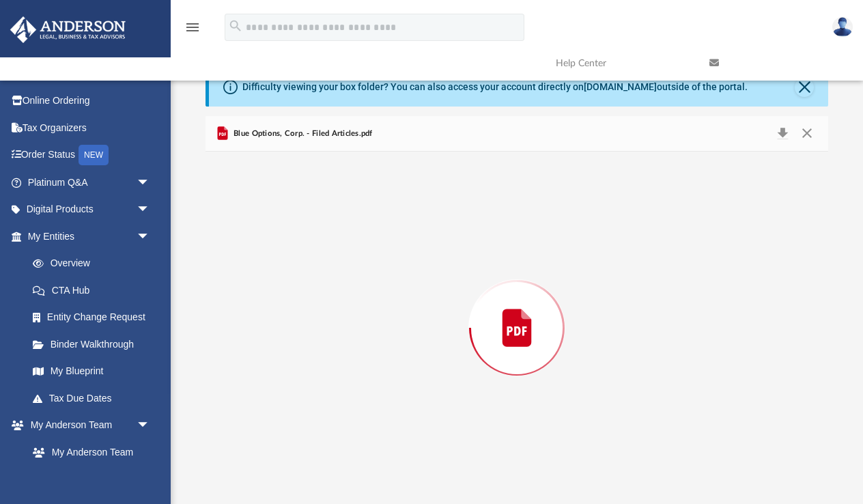 This screenshot has width=863, height=504. I want to click on span: Blue Options, Corp. - Filed Articles.pdf, so click(302, 134).